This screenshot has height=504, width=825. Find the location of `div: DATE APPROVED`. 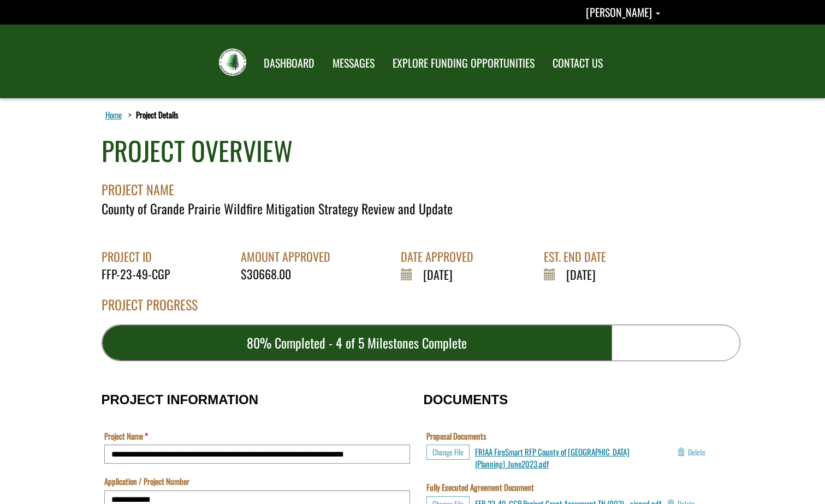

div: DATE APPROVED is located at coordinates (441, 256).